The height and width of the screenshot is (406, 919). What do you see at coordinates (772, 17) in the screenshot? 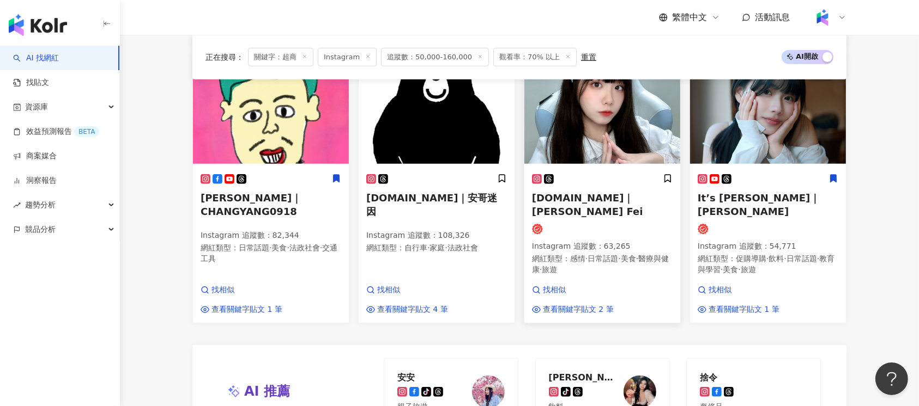
I see `span: 活動訊息` at bounding box center [772, 17].